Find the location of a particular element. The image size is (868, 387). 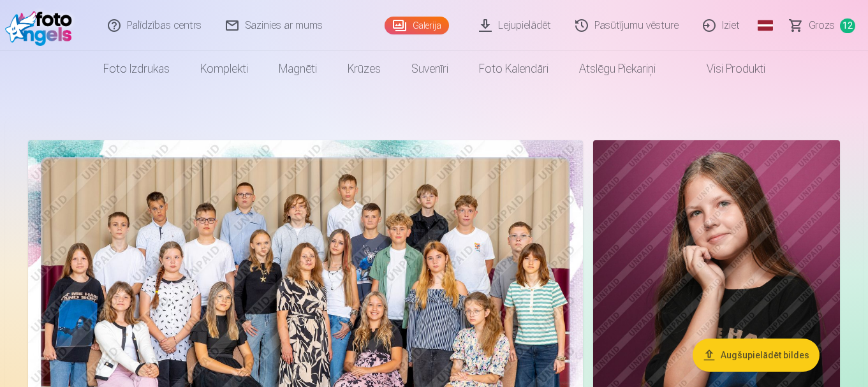

a: Visi produkti is located at coordinates (726, 69).